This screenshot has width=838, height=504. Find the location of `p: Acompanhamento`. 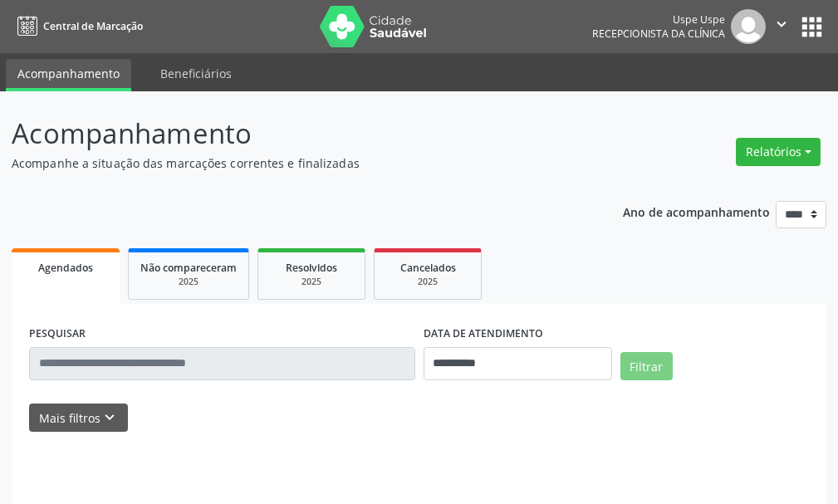

p: Acompanhamento is located at coordinates (297, 134).